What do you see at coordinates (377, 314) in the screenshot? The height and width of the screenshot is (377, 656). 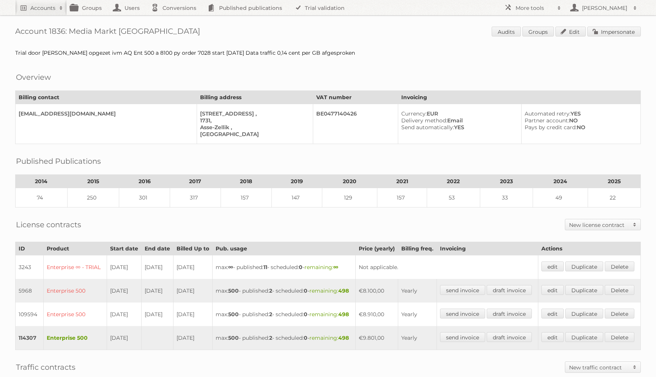 I see `td: €8.910,00` at bounding box center [377, 314].